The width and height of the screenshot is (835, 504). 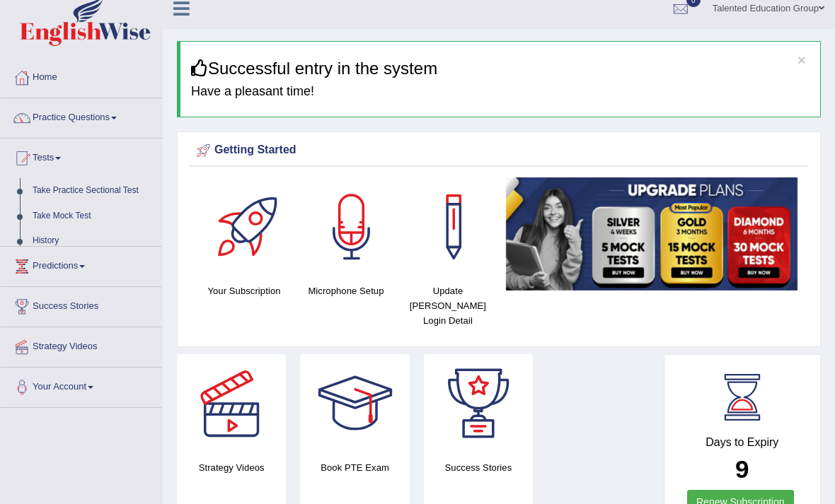 I want to click on h4: Success Stories, so click(x=478, y=468).